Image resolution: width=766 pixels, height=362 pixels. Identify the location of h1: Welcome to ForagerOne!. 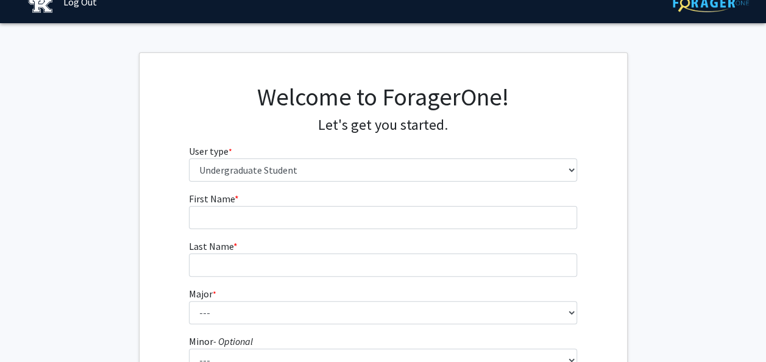
(383, 97).